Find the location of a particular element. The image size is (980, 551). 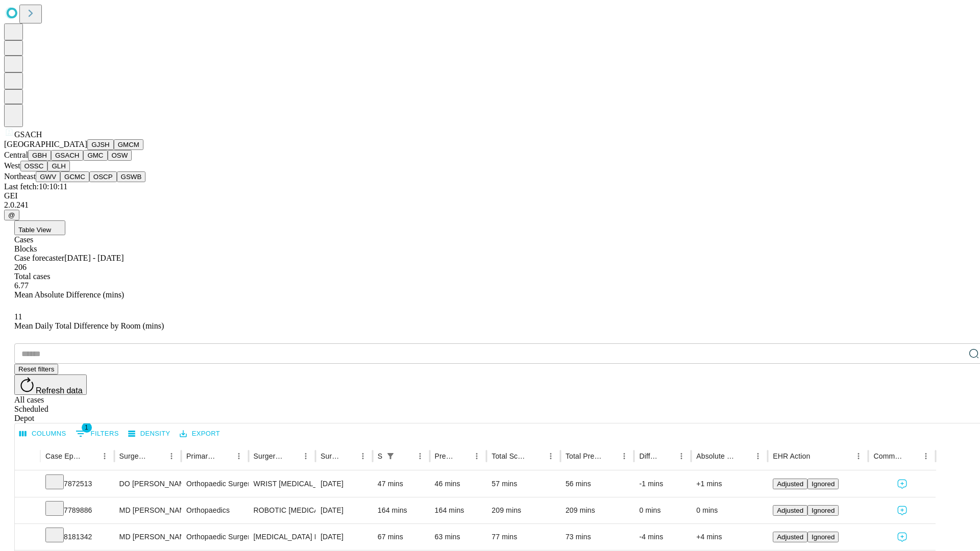

div: 63 mins is located at coordinates (459, 537).